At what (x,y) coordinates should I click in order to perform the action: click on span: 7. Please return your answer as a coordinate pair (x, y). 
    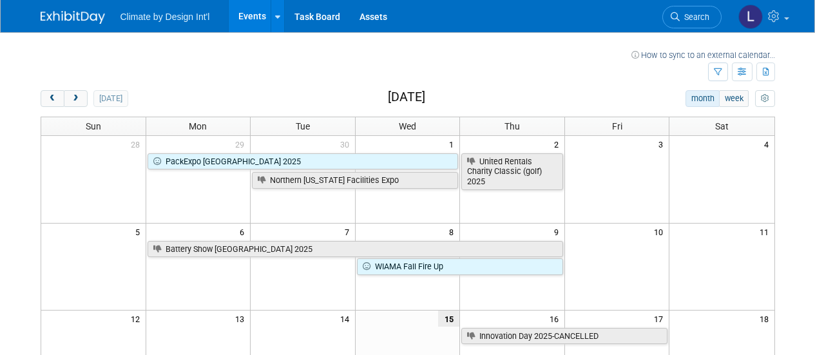
    Looking at the image, I should click on (349, 231).